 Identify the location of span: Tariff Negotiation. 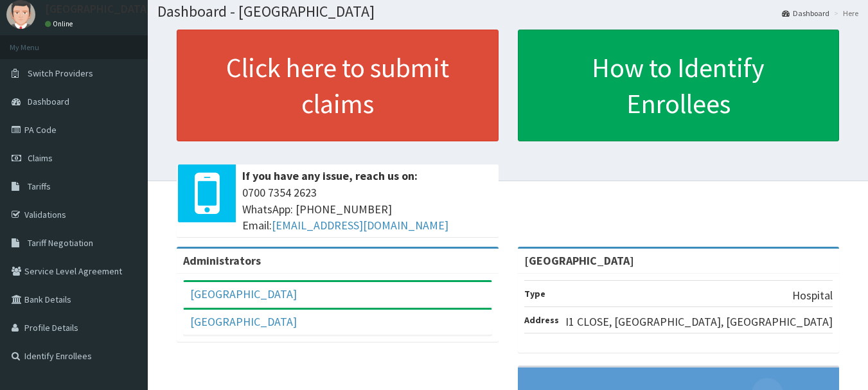
(60, 242).